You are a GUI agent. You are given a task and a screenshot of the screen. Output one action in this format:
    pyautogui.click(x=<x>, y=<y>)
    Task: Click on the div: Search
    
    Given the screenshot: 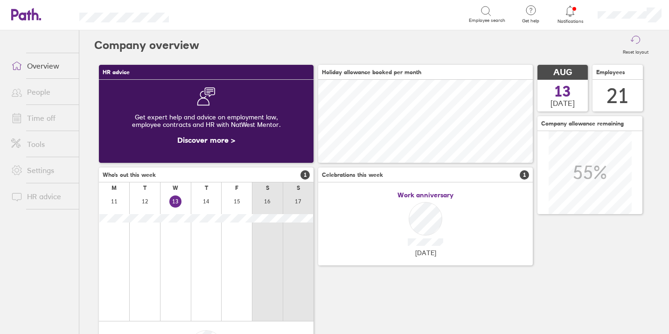 What is the action you would take?
    pyautogui.click(x=206, y=14)
    